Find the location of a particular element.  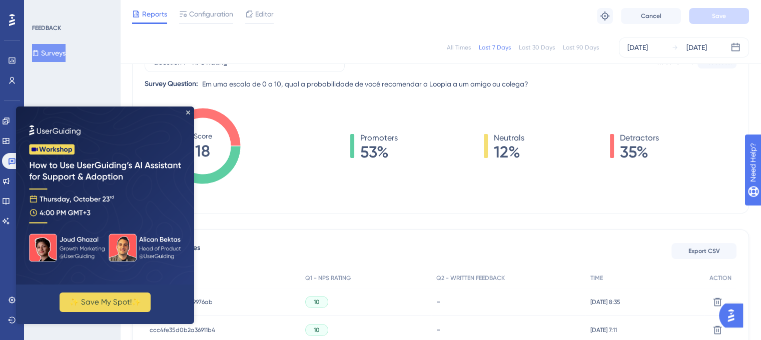

div: Close Preview is located at coordinates (172, 6).